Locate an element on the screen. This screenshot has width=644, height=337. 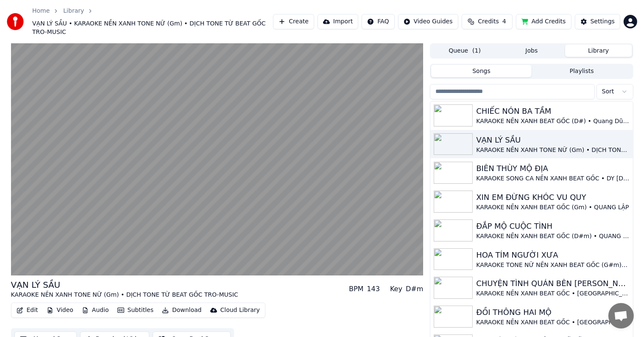
button: Video Guides is located at coordinates (428, 22).